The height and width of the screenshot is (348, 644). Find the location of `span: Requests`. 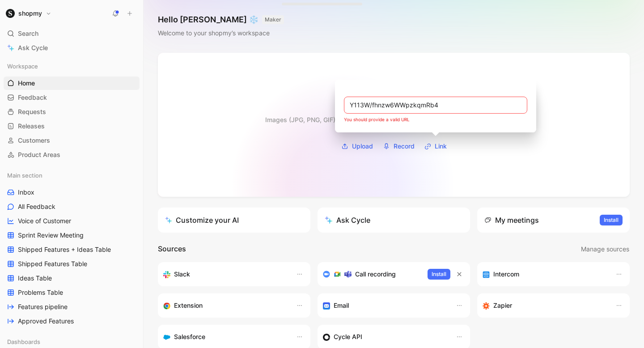

span: Requests is located at coordinates (32, 112).